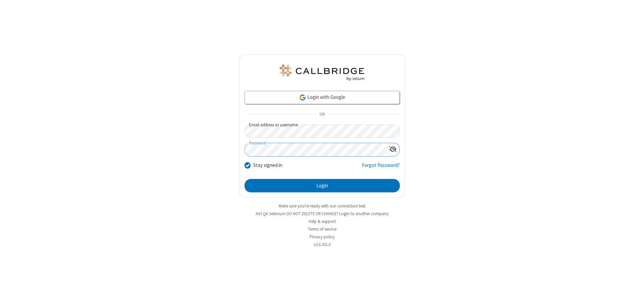 This screenshot has height=307, width=644. I want to click on button: Login, so click(322, 186).